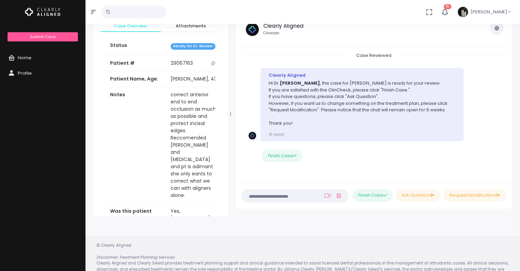 The height and width of the screenshot is (271, 520). Describe the element at coordinates (136, 46) in the screenshot. I see `th: Status` at that location.